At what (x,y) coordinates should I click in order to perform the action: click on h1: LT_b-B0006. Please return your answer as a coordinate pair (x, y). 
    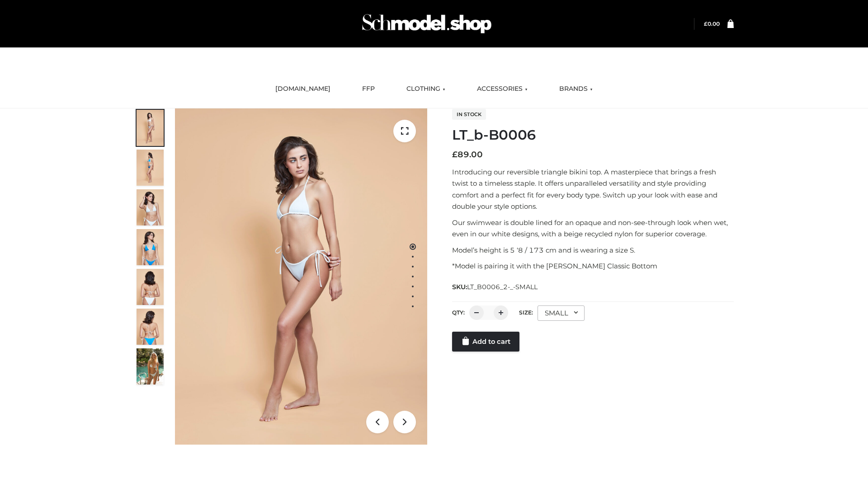
    Looking at the image, I should click on (593, 135).